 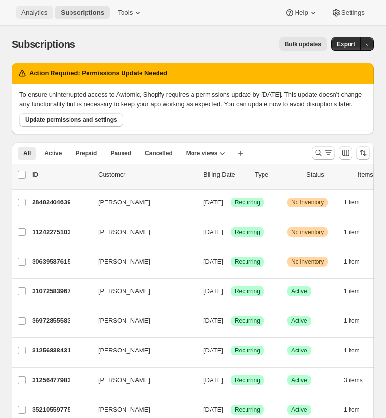 I want to click on span: All, so click(x=27, y=154).